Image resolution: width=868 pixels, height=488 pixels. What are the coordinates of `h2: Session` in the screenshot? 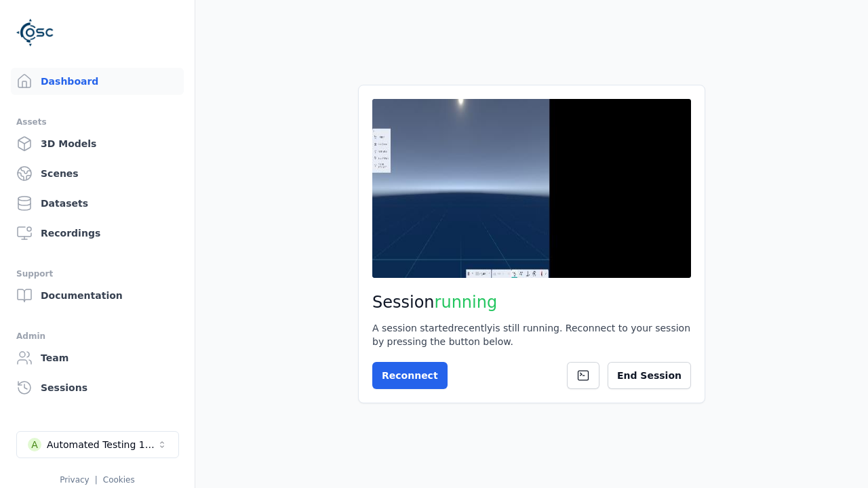 It's located at (531, 303).